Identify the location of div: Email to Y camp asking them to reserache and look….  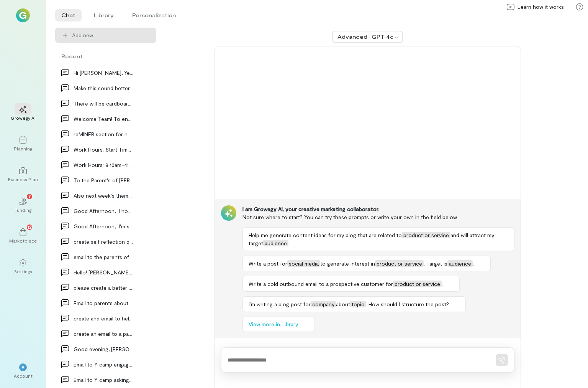
(104, 379).